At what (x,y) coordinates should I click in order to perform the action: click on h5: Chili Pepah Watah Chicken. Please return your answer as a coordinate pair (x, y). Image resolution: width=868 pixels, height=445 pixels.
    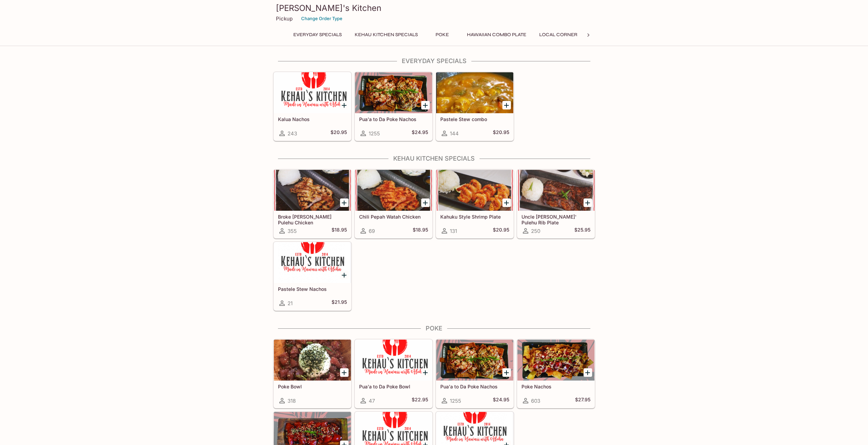
    Looking at the image, I should click on (393, 216).